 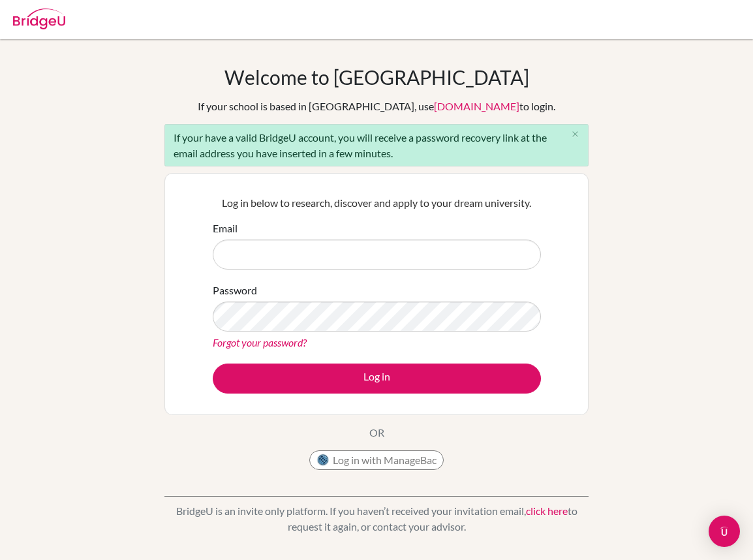 What do you see at coordinates (235, 291) in the screenshot?
I see `label: Password` at bounding box center [235, 291].